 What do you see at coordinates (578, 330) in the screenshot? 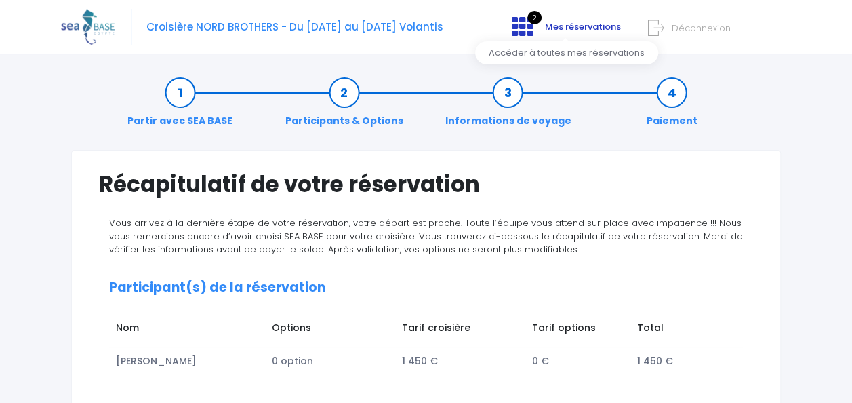
I see `td: Tarif options` at bounding box center [578, 330].